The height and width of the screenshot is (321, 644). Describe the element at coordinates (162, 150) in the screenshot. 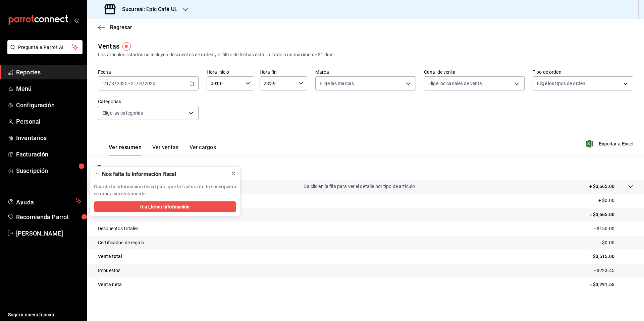

I see `div: navigation tabs` at that location.